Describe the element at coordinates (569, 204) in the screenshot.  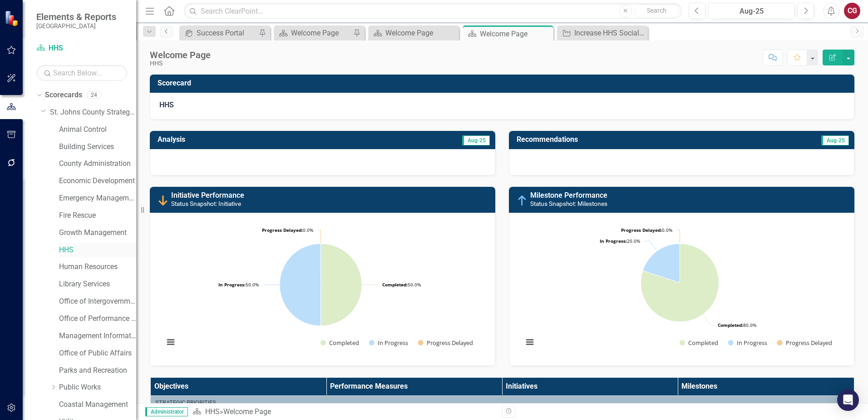
I see `small: Status Snapshot: Milestones` at that location.